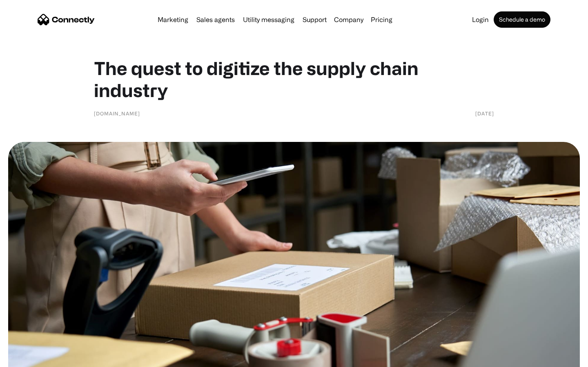  Describe the element at coordinates (28, 358) in the screenshot. I see `aside: Language selected: English` at that location.